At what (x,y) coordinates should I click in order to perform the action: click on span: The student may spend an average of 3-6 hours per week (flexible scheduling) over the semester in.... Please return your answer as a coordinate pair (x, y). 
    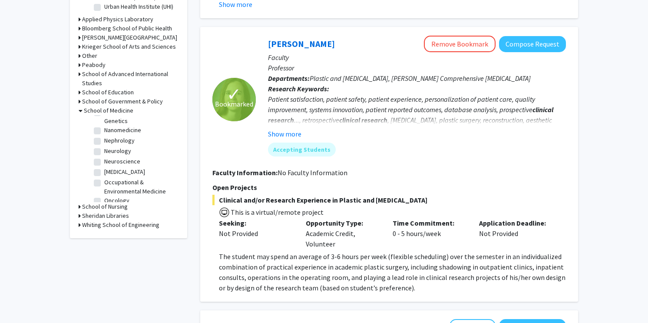
    Looking at the image, I should click on (392, 272).